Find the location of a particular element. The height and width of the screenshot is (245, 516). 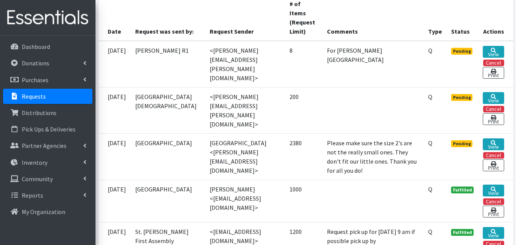

p: Purchases is located at coordinates (35, 80).